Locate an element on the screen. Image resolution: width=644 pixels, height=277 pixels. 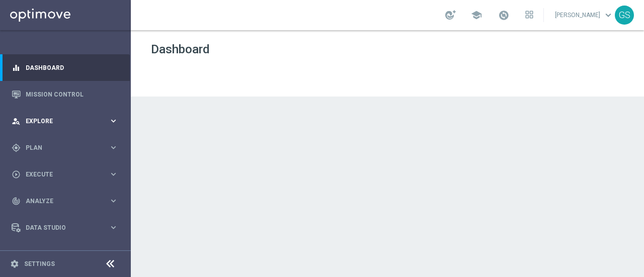
div: Data Studio keyboard_arrow_right is located at coordinates (65, 228).